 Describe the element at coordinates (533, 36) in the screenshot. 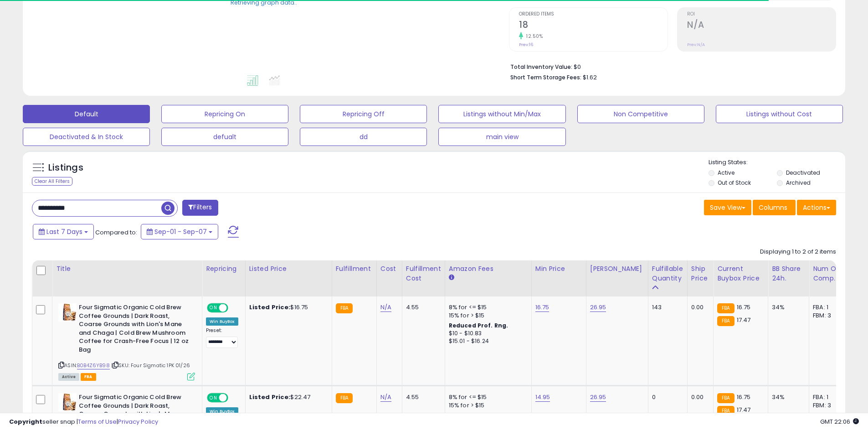

I see `small: 12.50%` at that location.